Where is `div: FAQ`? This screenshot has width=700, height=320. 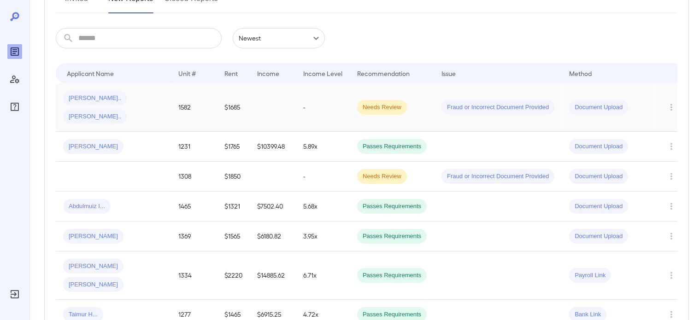 div: FAQ is located at coordinates (15, 107).